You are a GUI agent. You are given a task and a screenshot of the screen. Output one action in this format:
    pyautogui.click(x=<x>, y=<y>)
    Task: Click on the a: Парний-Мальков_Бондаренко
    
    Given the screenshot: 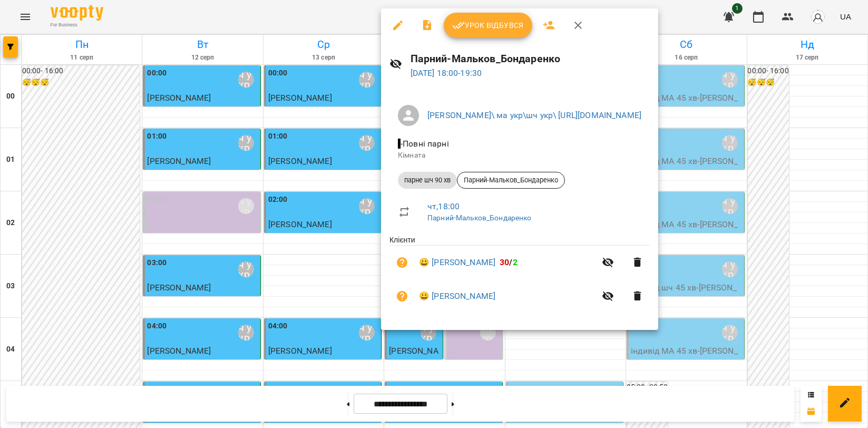 What is the action you would take?
    pyautogui.click(x=480, y=218)
    